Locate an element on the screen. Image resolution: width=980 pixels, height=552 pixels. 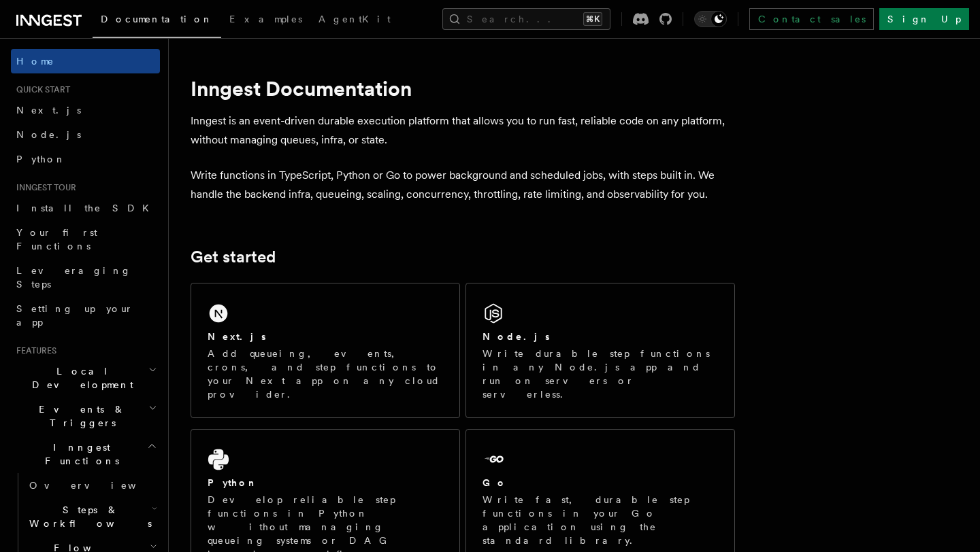
h2: Python is located at coordinates (233, 483).